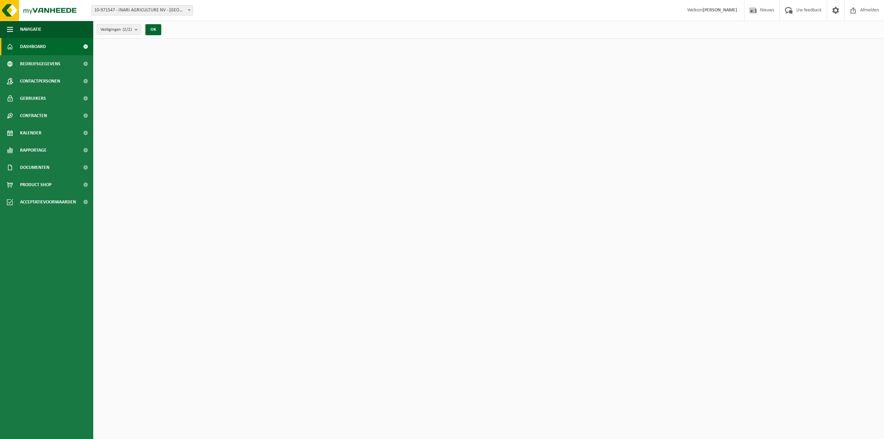  Describe the element at coordinates (33, 98) in the screenshot. I see `span: Gebruikers` at that location.